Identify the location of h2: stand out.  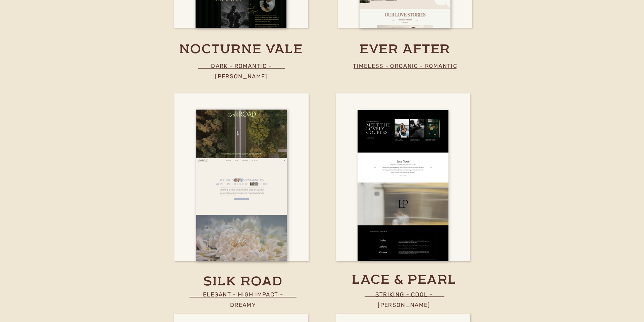
(245, 98).